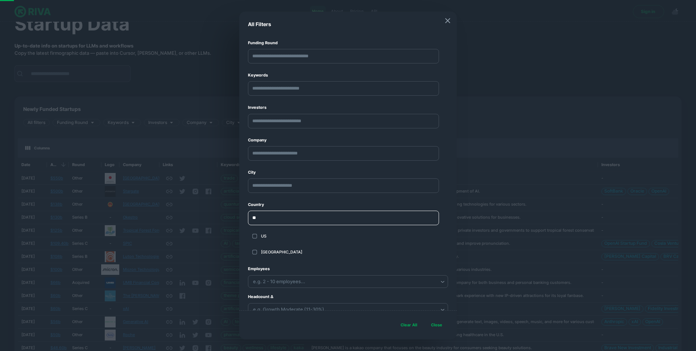 The height and width of the screenshot is (351, 696). Describe the element at coordinates (348, 140) in the screenshot. I see `h6: Company` at that location.